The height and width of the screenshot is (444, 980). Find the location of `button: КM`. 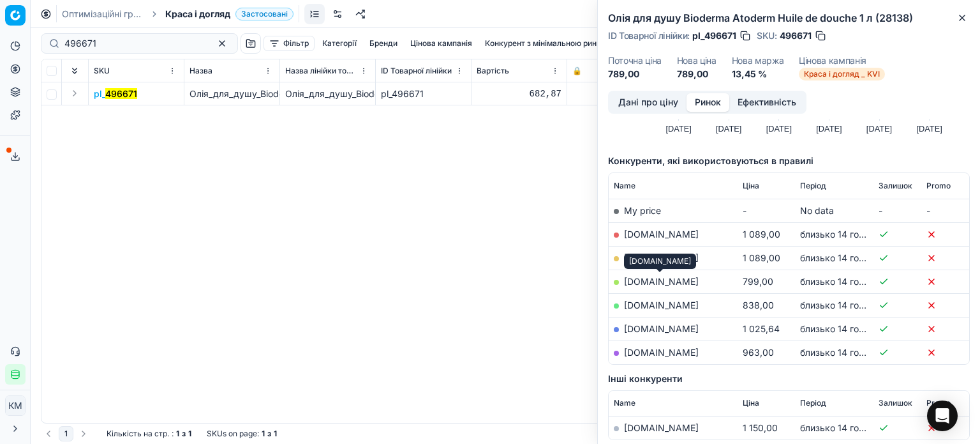

button: КM is located at coordinates (16, 405).